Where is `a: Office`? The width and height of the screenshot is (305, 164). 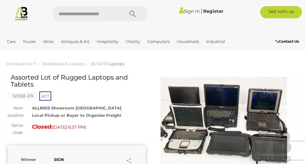
a: Office is located at coordinates (39, 51).